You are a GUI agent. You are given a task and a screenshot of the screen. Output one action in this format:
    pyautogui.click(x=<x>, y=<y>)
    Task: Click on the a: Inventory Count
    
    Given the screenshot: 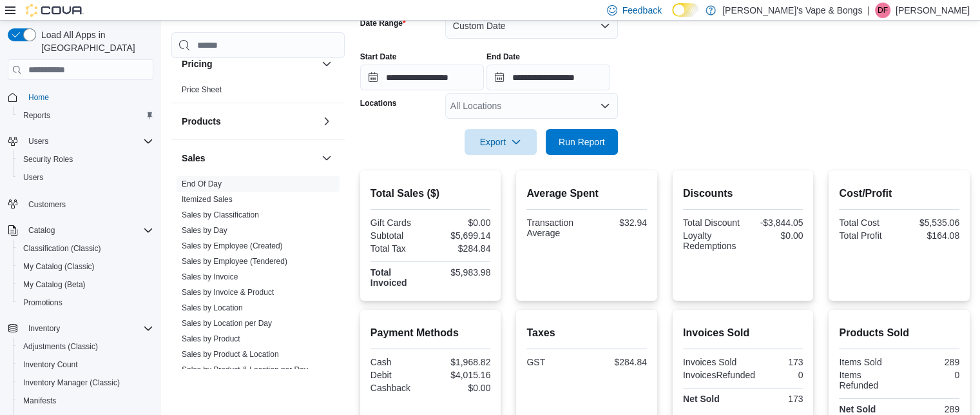 What is the action you would take?
    pyautogui.click(x=50, y=364)
    